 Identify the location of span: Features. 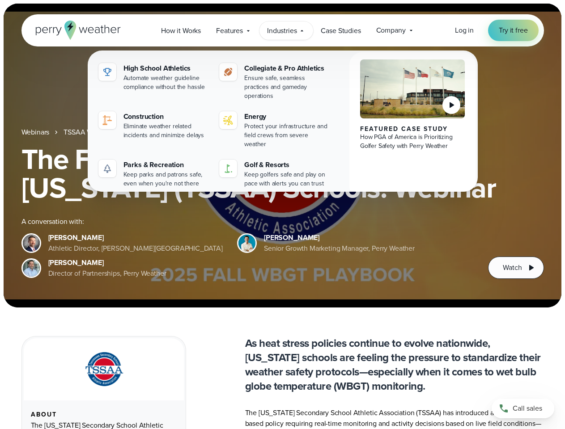
(229, 31).